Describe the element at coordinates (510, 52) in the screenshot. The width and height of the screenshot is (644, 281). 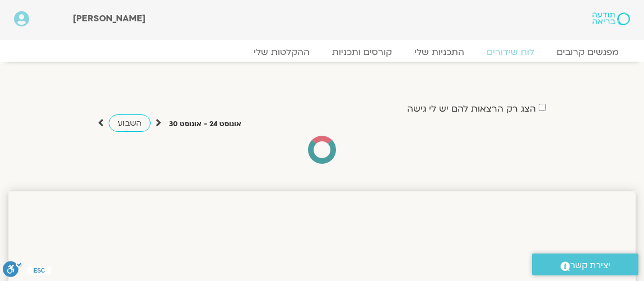
I see `a: לוח שידורים` at that location.